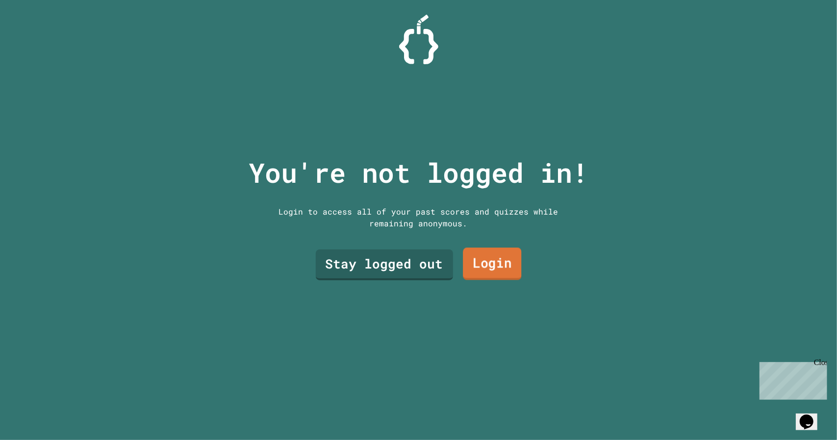 The width and height of the screenshot is (837, 440). Describe the element at coordinates (419, 39) in the screenshot. I see `img: Logo.svg` at that location.